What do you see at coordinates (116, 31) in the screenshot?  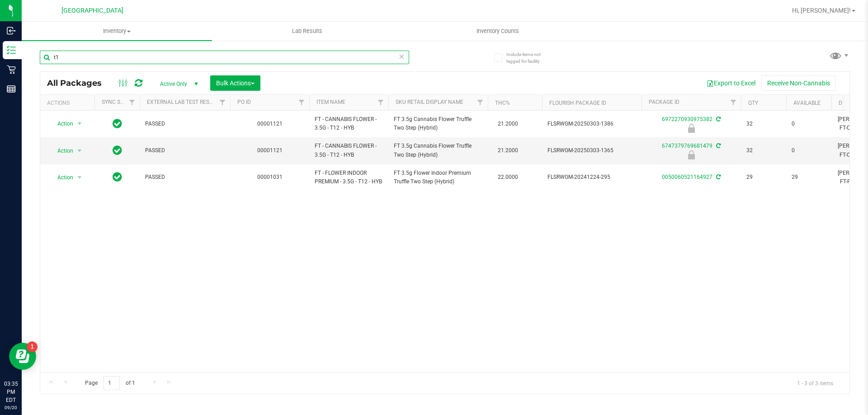 I see `a: Inventory` at bounding box center [116, 31].